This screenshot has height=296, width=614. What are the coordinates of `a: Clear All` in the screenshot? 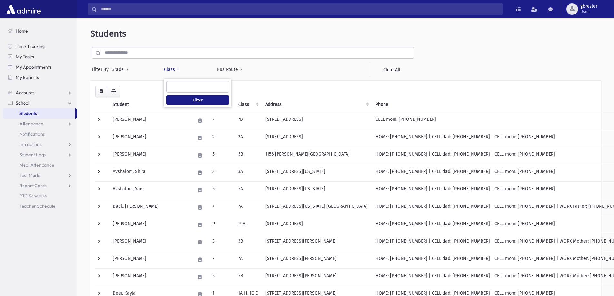 It's located at (392, 70).